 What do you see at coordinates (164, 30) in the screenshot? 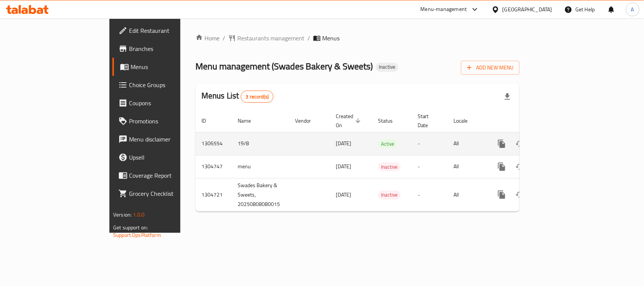
I see `a: Edit Restaurant` at bounding box center [164, 30].